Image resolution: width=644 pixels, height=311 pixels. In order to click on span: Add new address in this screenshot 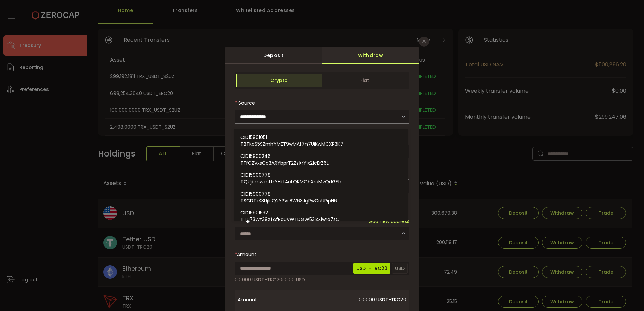, I will do `click(389, 221)`.